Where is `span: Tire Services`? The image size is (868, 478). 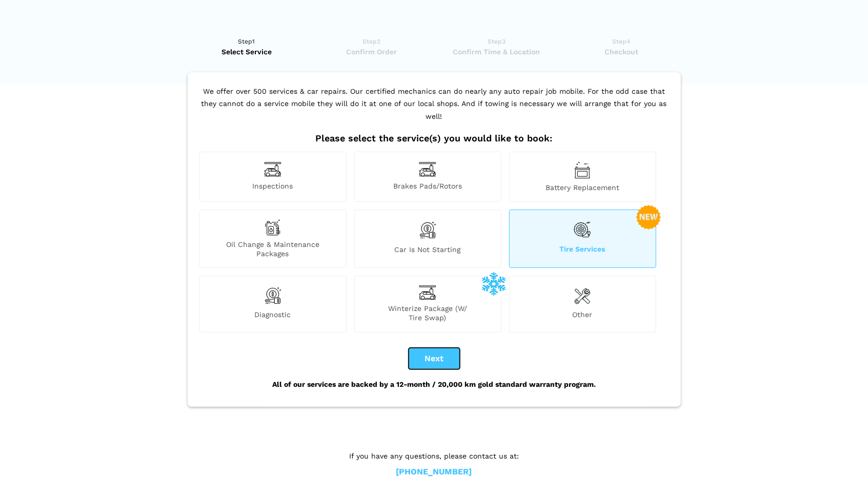
span: Tire Services is located at coordinates (582, 251).